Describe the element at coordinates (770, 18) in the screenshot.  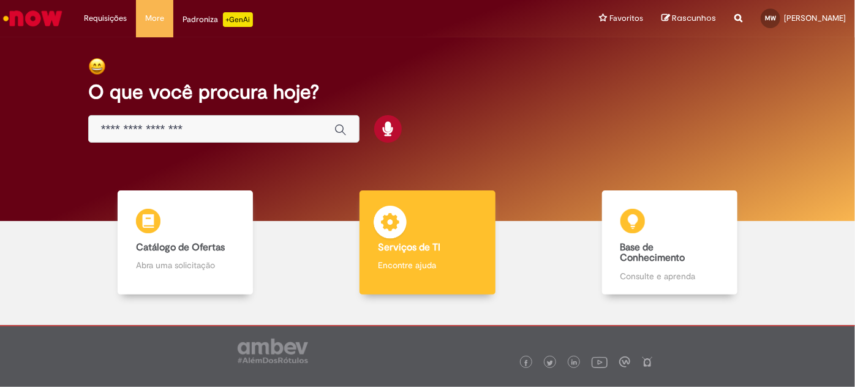
I see `span: MW` at that location.